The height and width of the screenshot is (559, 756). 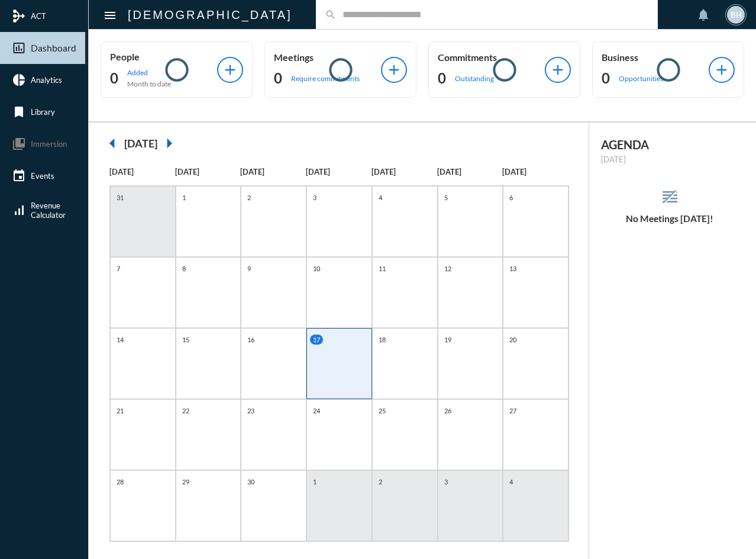 I want to click on p: 21, so click(x=120, y=410).